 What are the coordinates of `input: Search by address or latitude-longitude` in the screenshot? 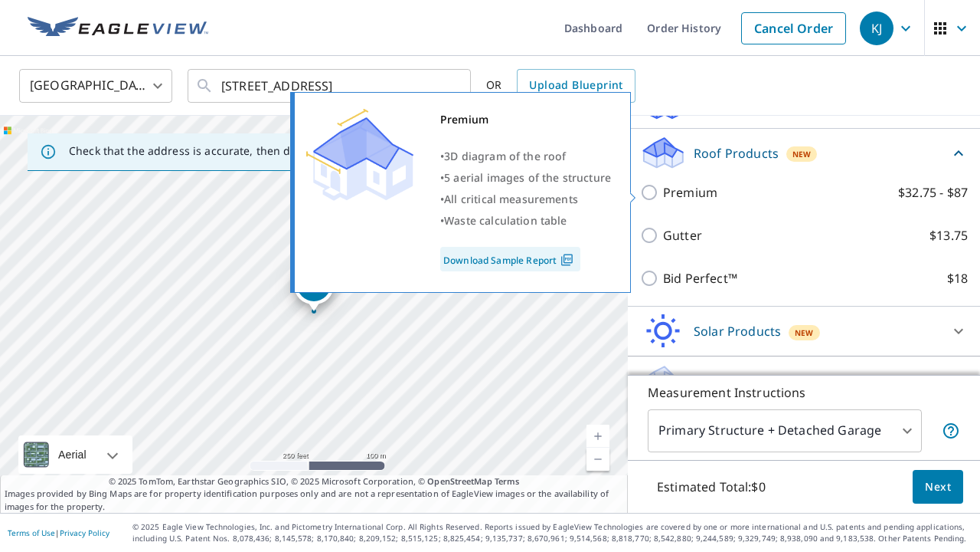 It's located at (330, 86).